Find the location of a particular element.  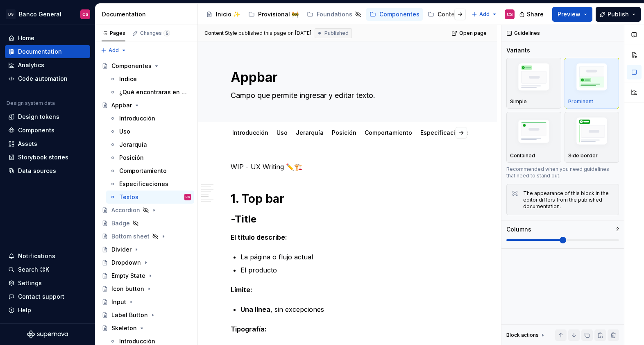

span: Publish is located at coordinates (618, 14).